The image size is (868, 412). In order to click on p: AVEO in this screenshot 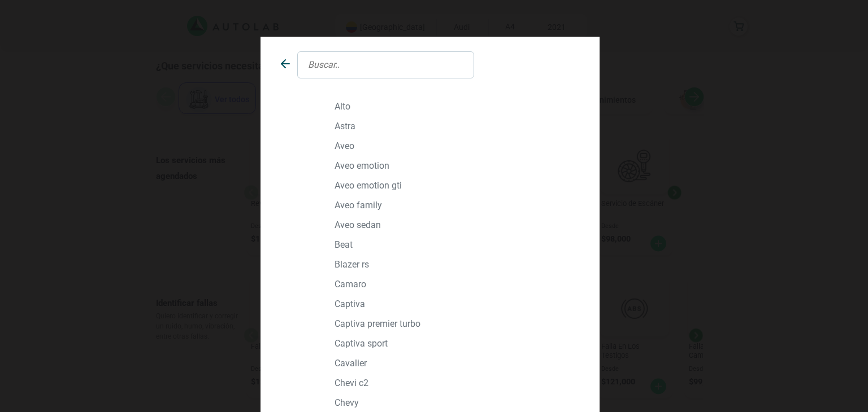, I will do `click(456, 145)`.